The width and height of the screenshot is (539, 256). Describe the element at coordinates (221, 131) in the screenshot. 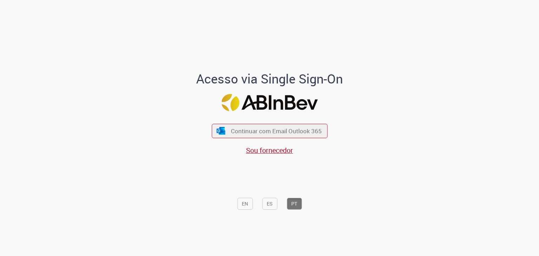

I see `img: ícone Azure/Microsoft 360` at that location.